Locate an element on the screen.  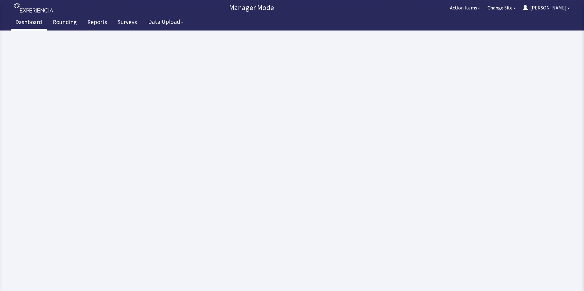
a: Surveys is located at coordinates (127, 23).